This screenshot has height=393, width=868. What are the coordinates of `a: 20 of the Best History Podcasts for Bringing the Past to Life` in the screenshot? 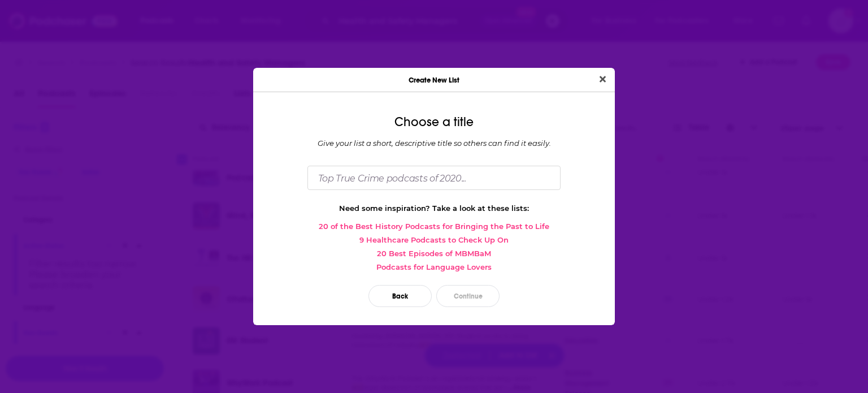 It's located at (434, 226).